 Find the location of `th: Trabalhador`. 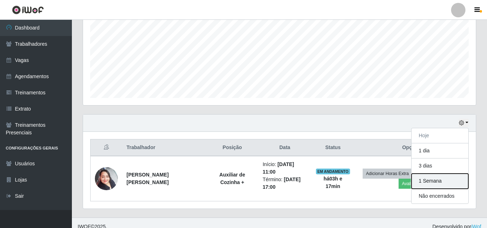

th: Trabalhador is located at coordinates (164, 147).